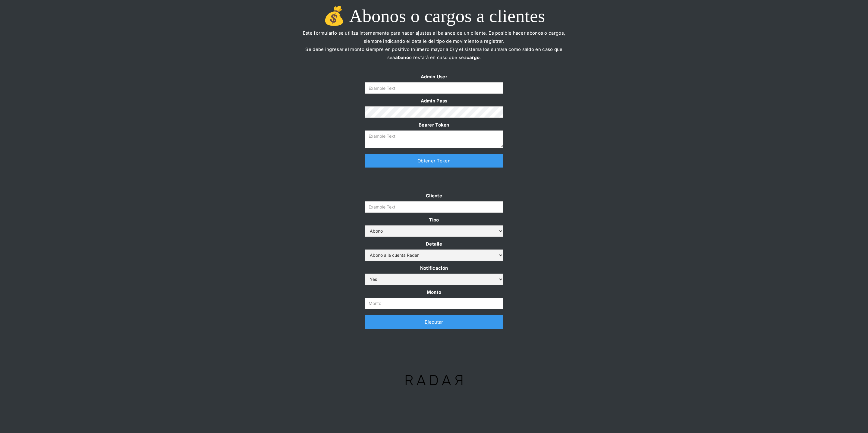 The image size is (868, 433). I want to click on label: Cliente, so click(434, 196).